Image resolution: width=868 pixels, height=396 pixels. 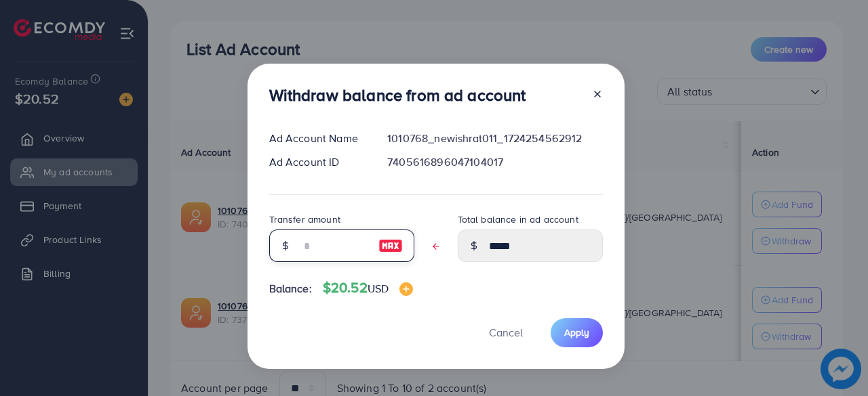 What do you see at coordinates (494, 162) in the screenshot?
I see `div: 7405616896047104017` at bounding box center [494, 162].